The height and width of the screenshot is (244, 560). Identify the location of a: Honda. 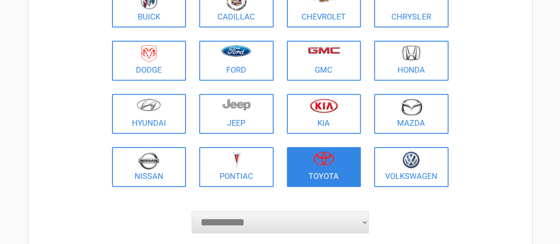
(411, 61).